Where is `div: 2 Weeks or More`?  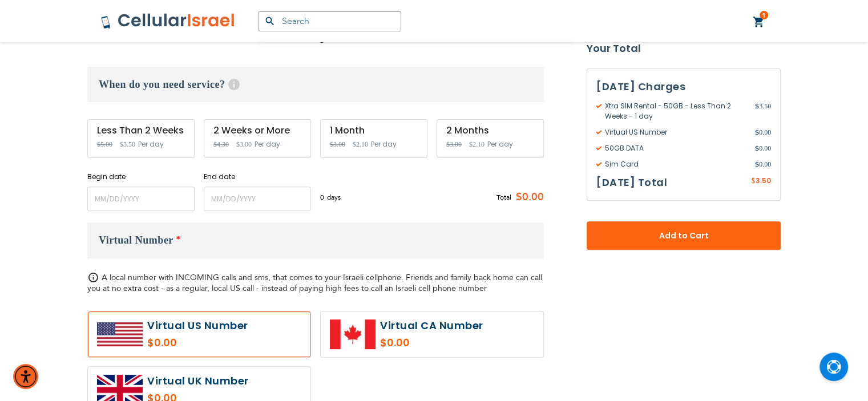 div: 2 Weeks or More is located at coordinates (257, 131).